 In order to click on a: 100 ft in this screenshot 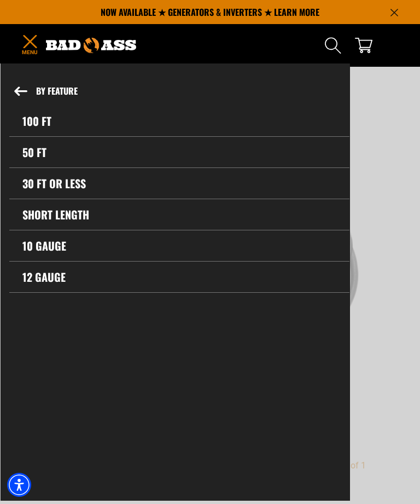, I will do `click(179, 121)`.